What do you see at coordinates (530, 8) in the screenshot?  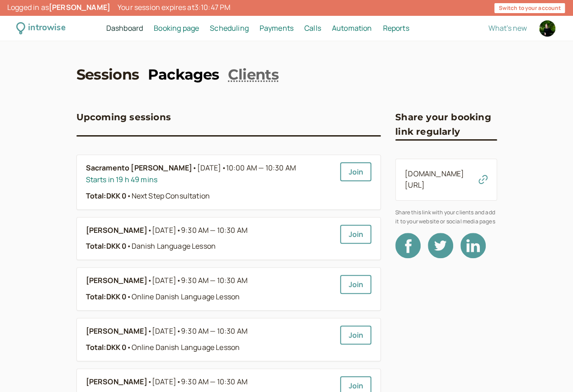 I see `button: Switch to your account` at bounding box center [530, 8].